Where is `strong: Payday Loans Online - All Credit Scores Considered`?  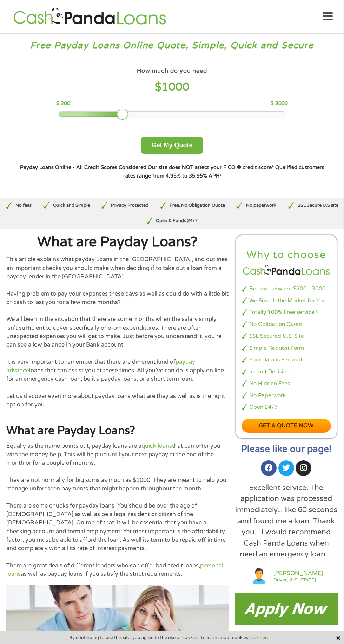 strong: Payday Loans Online - All Credit Scores Considered is located at coordinates (83, 167).